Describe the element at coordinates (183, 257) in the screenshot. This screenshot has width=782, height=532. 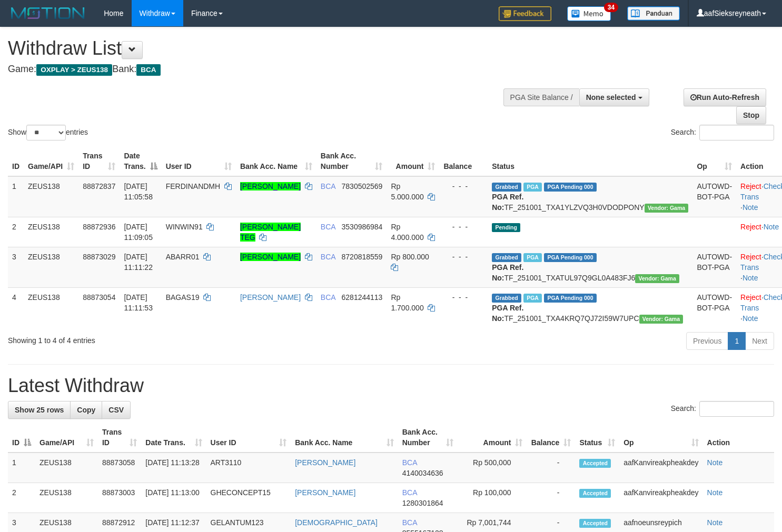
I see `span: ABARR01` at that location.